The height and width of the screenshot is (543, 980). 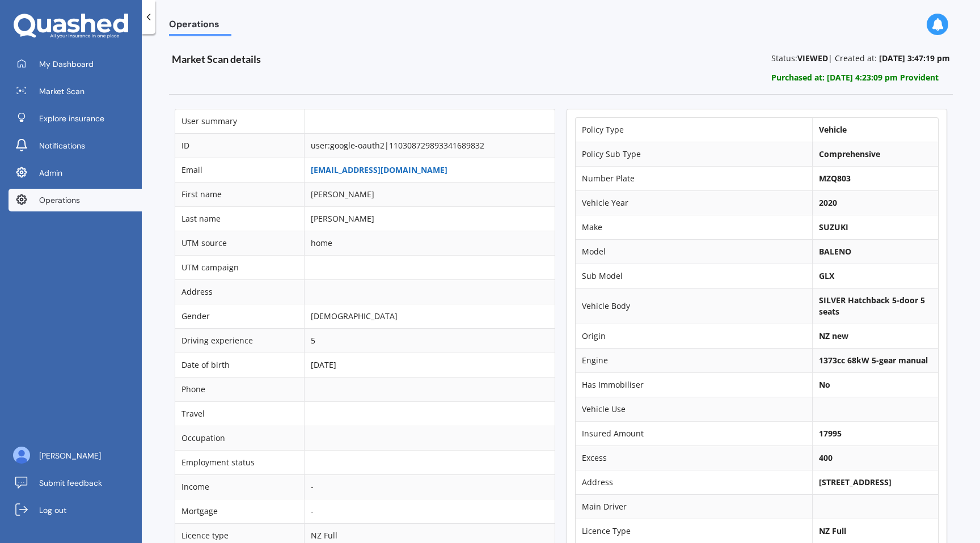 What do you see at coordinates (833, 531) in the screenshot?
I see `b: NZ Full` at bounding box center [833, 531].